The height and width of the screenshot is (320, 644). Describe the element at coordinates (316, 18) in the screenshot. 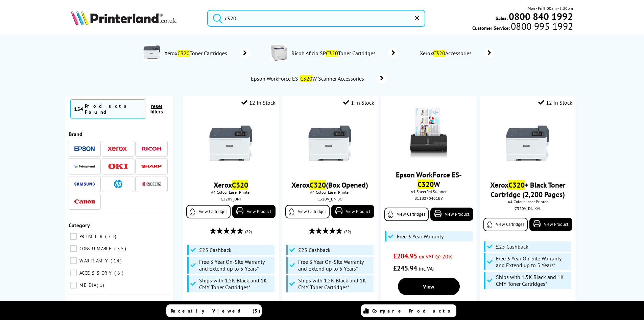

I see `input: Search product or br` at that location.